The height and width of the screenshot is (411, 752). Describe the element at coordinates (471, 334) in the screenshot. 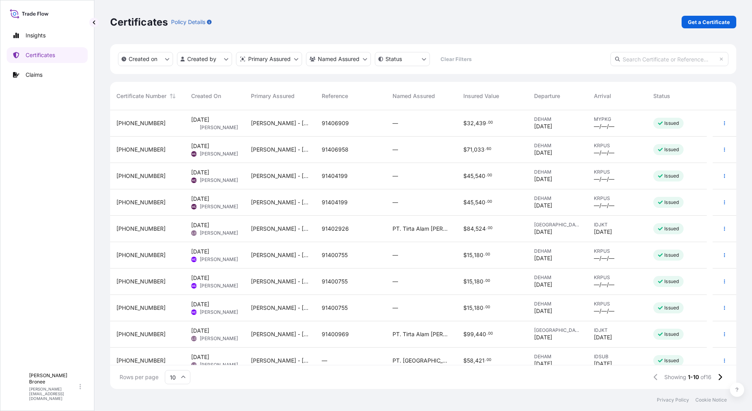

I see `span: 99` at that location.